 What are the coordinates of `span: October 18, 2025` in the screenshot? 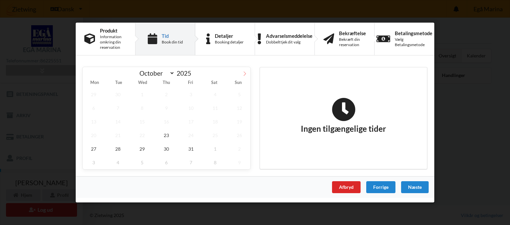 It's located at (215, 122).